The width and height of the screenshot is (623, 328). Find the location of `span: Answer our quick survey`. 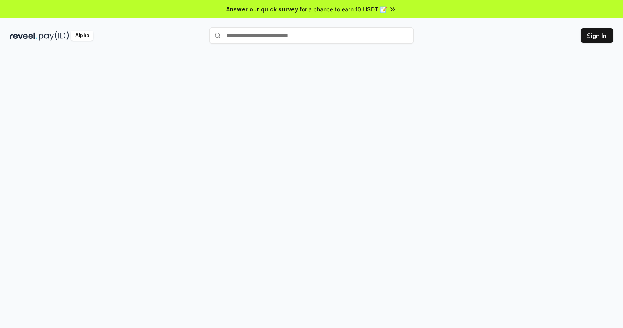

span: Answer our quick survey is located at coordinates (262, 9).